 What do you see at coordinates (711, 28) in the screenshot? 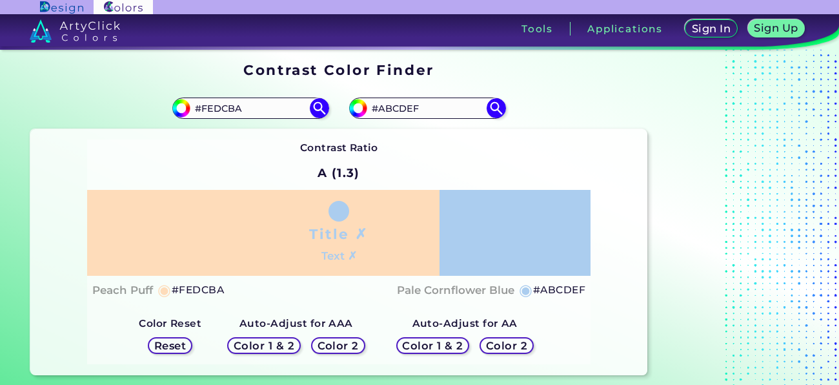
I see `h5: Sign In` at bounding box center [711, 28].